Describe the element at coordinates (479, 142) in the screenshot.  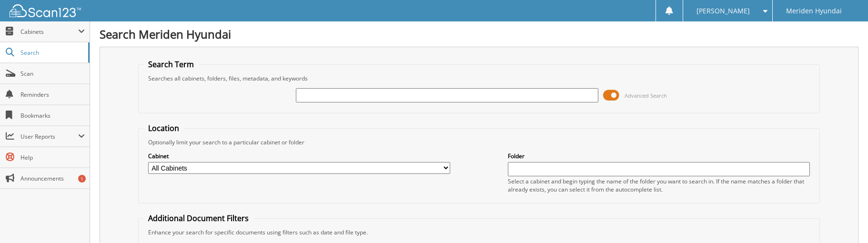
I see `div: Optionally limit your search to a particular cabinet or folder` at that location.